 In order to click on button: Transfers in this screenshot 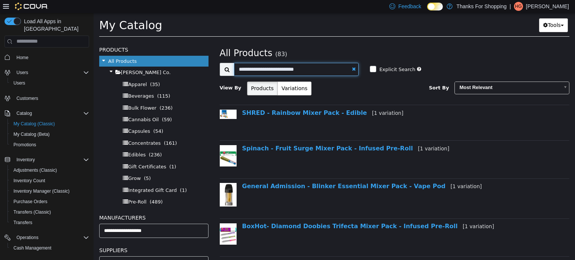, I will do `click(50, 223)`.